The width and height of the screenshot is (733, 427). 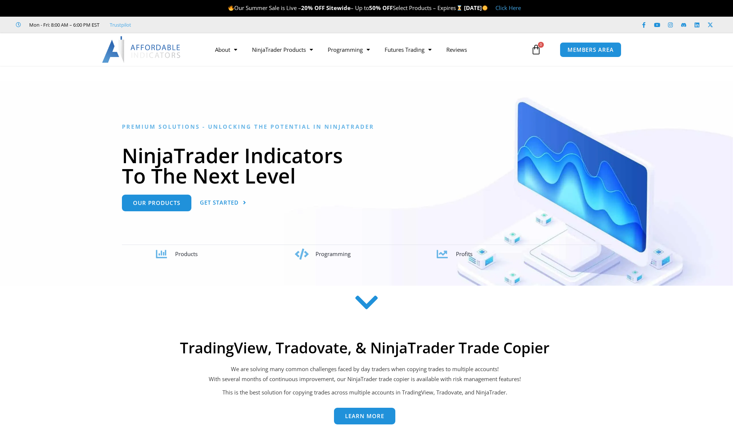 I want to click on p: We are solving many common challenges faced by day traders when copying trades to multiple accoun..., so click(x=365, y=374).